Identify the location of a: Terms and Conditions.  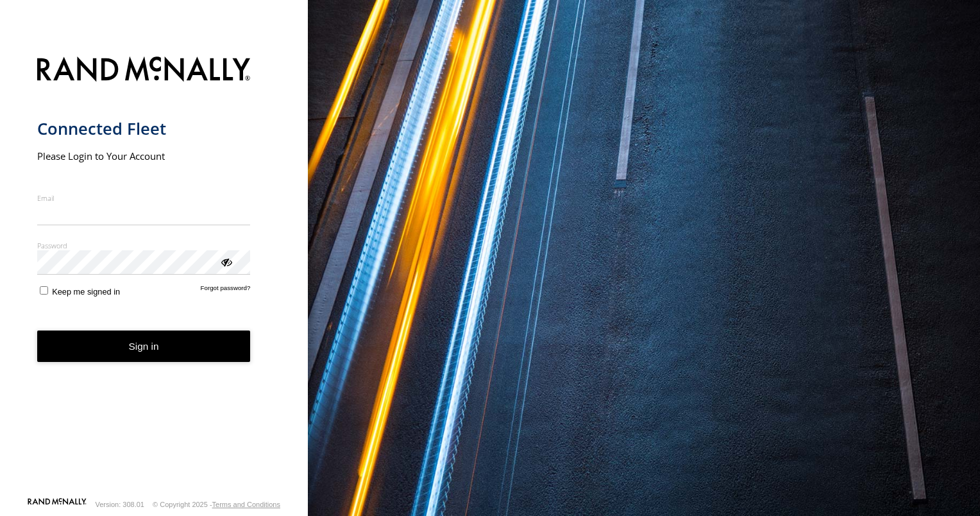
(246, 505).